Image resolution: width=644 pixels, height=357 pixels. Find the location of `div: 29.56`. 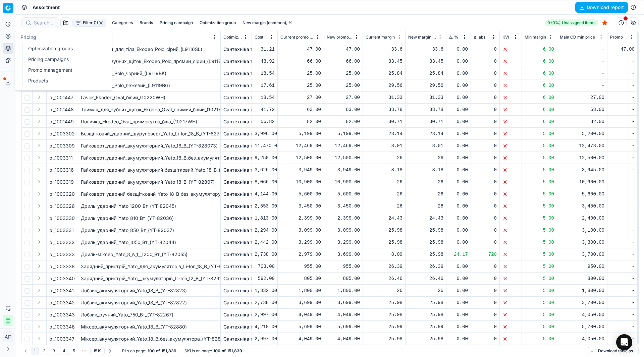

div: 29.56 is located at coordinates (426, 85).